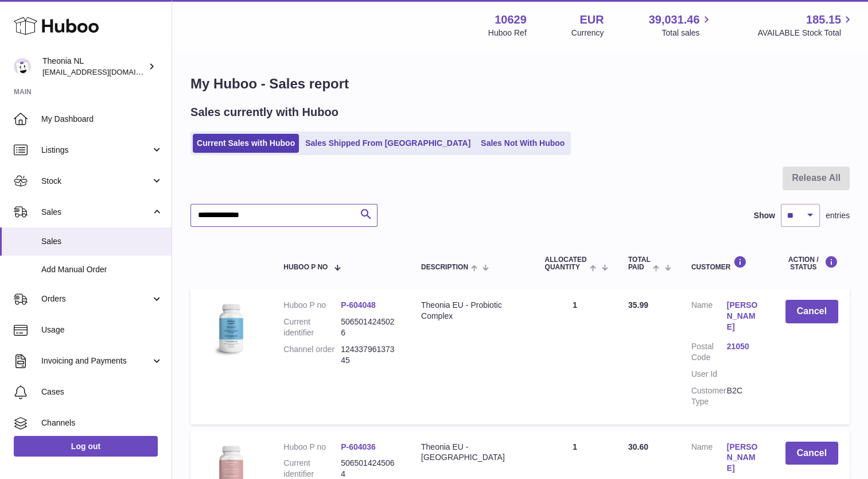 This screenshot has width=868, height=479. I want to click on strong: EUR, so click(592, 20).